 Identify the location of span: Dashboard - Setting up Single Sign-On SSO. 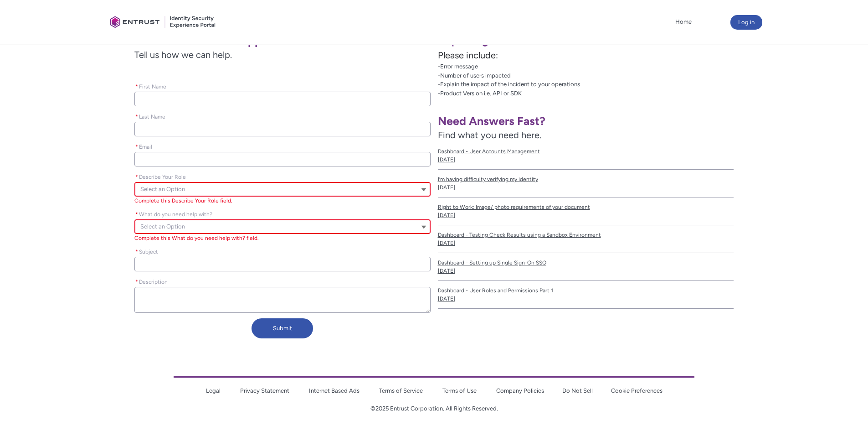
(586, 263).